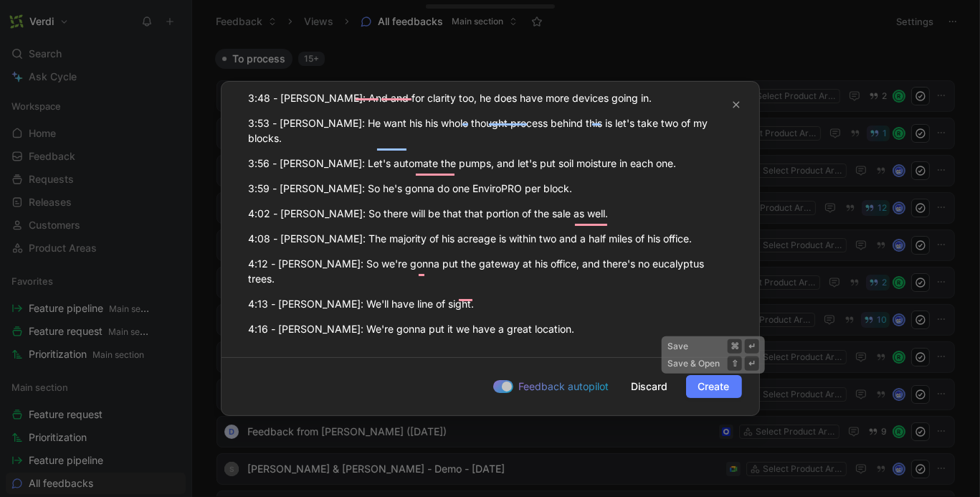 This screenshot has height=497, width=980. I want to click on span: Feedback autopilot, so click(564, 386).